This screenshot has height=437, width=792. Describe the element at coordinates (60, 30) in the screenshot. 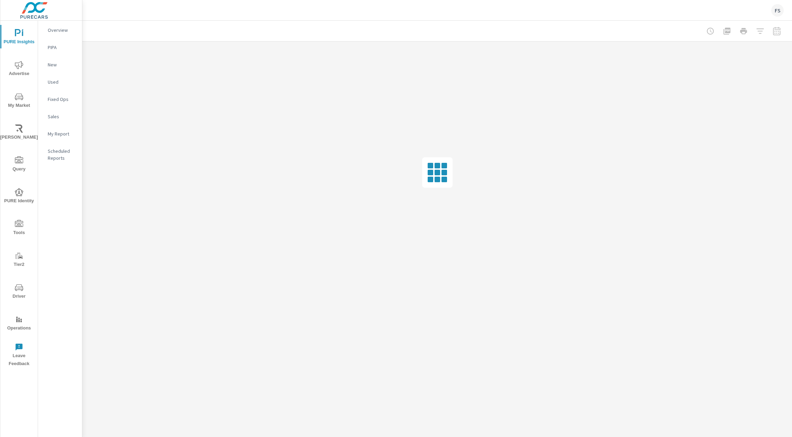

I see `div: Overview` at that location.